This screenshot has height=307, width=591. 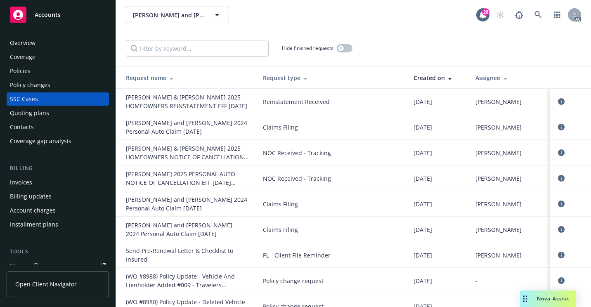 What do you see at coordinates (22, 127) in the screenshot?
I see `div: Contacts` at bounding box center [22, 127].